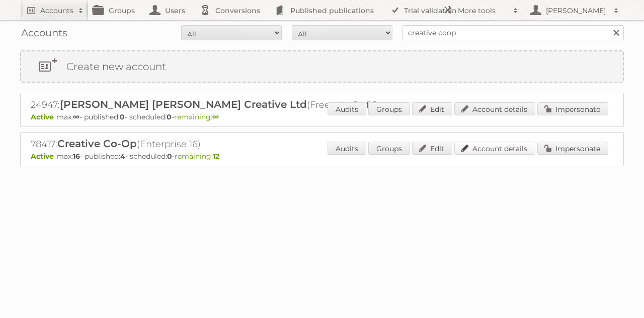  I want to click on a: Create new account, so click(322, 66).